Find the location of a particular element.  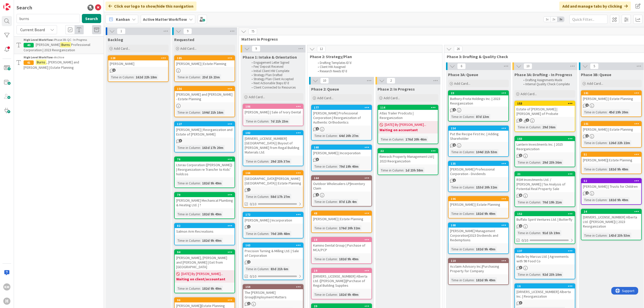

div: 166 is located at coordinates (274, 173).